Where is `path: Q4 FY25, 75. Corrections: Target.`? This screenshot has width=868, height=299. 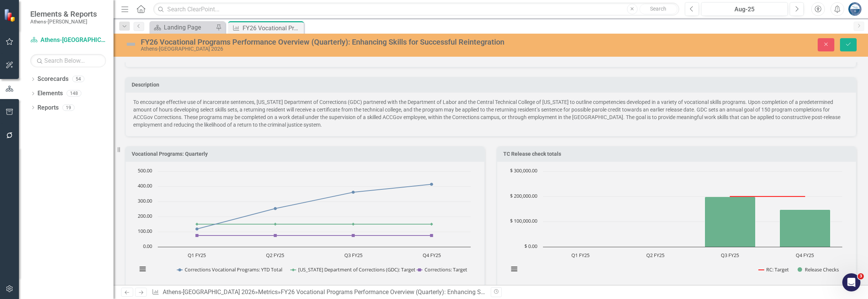
path: Q4 FY25, 75. Corrections: Target. is located at coordinates (432, 235).